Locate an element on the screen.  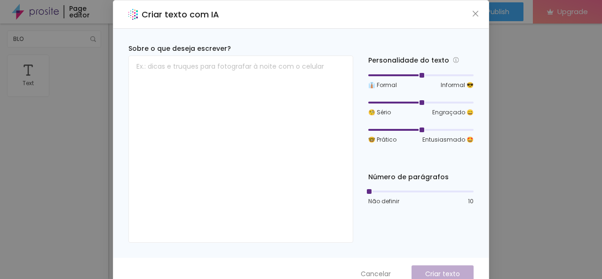
input: Search element is located at coordinates (54, 39).